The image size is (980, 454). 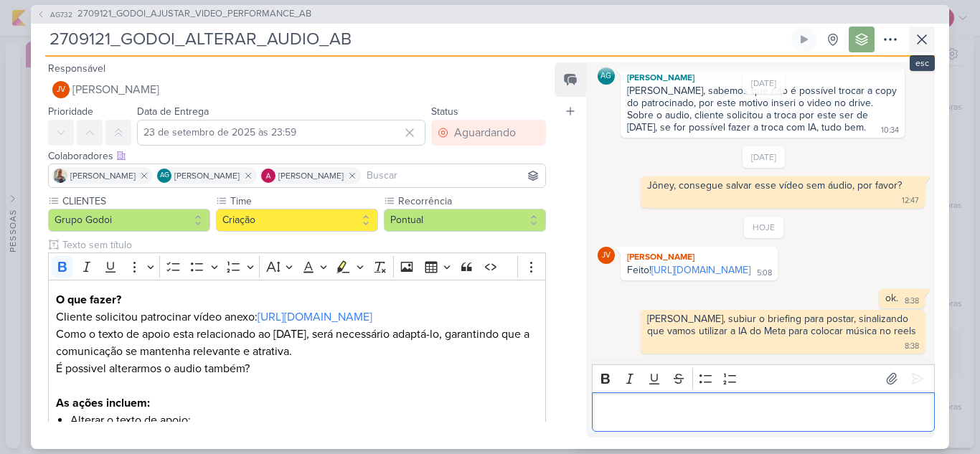 What do you see at coordinates (465, 220) in the screenshot?
I see `button: Pontual` at bounding box center [465, 220].